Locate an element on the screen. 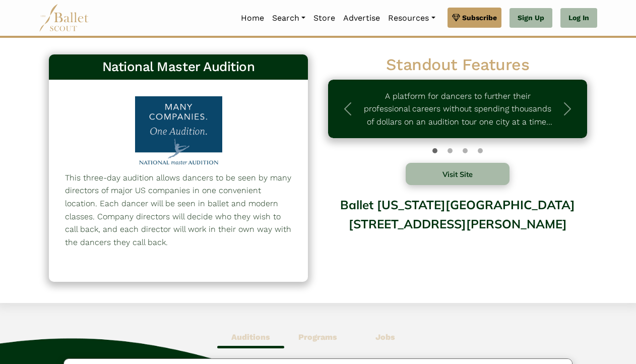  p: A platform for dancers to further their professional careers without spending thousands of dollar... is located at coordinates (457, 108).